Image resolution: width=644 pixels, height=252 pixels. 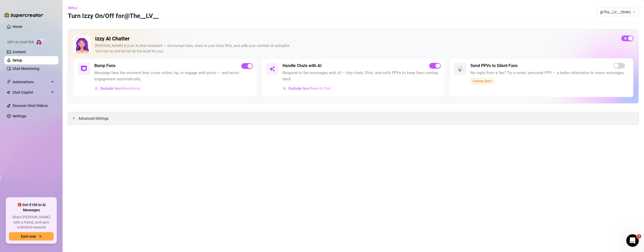 I want to click on span: team, so click(x=634, y=12).